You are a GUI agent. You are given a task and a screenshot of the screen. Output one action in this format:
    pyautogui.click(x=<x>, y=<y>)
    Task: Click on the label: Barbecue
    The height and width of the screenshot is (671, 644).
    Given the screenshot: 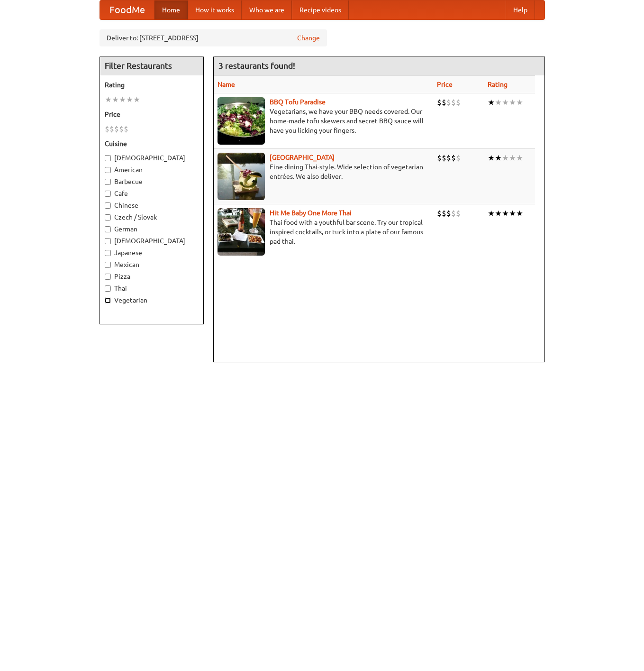 What is the action you would take?
    pyautogui.click(x=152, y=182)
    